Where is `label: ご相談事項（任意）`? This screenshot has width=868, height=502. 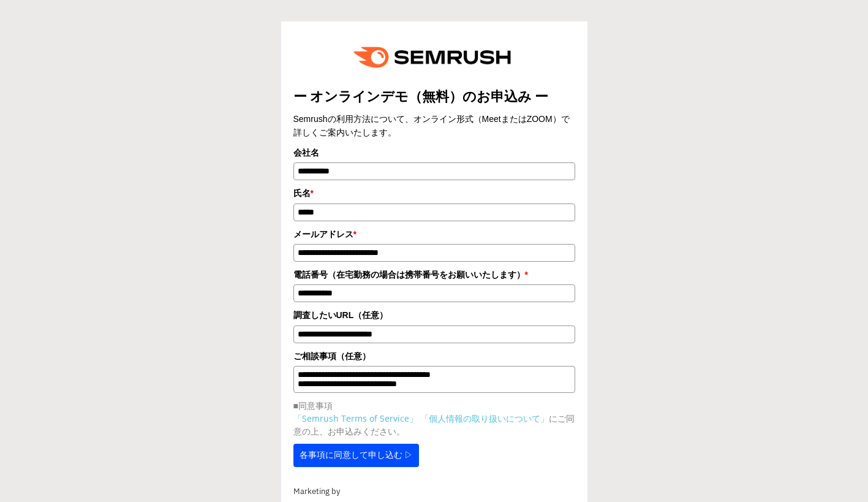 label: ご相談事項（任意） is located at coordinates (435, 356).